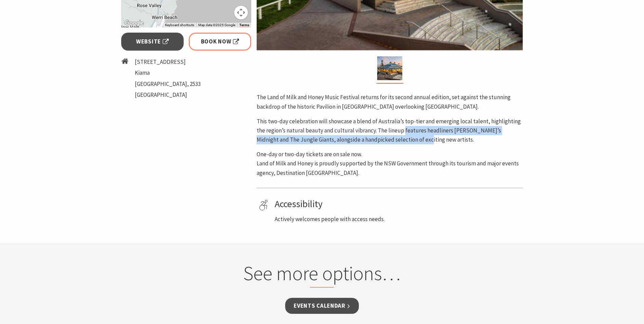  Describe the element at coordinates (389, 68) in the screenshot. I see `img: Land of Milk an Honey Festival` at that location.